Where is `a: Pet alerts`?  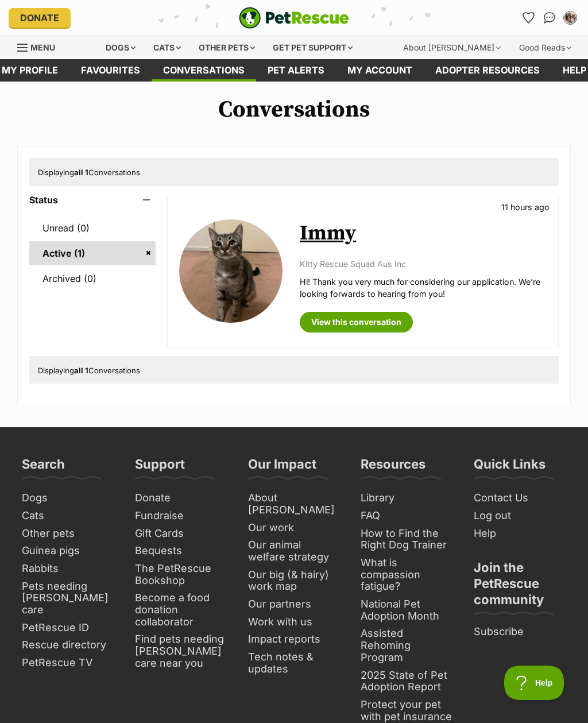
a: Pet alerts is located at coordinates (295, 70).